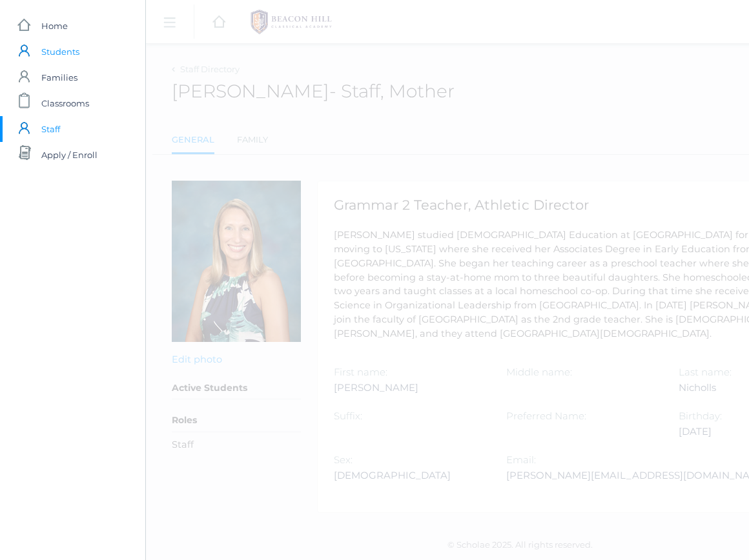  I want to click on span: Home, so click(54, 26).